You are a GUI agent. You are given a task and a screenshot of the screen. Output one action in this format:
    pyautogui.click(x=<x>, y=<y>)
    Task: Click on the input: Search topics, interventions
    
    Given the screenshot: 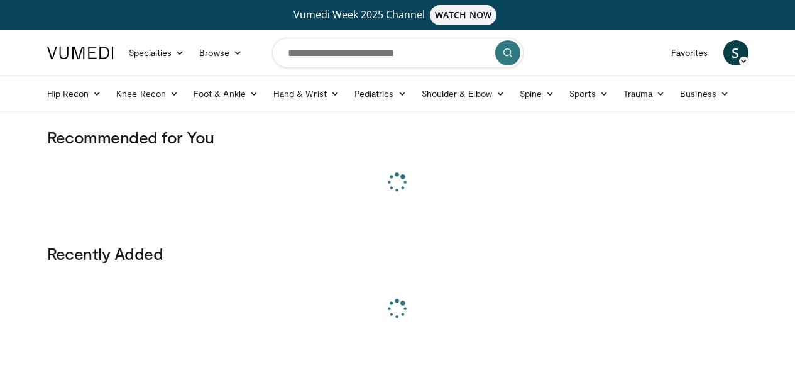 What is the action you would take?
    pyautogui.click(x=398, y=53)
    